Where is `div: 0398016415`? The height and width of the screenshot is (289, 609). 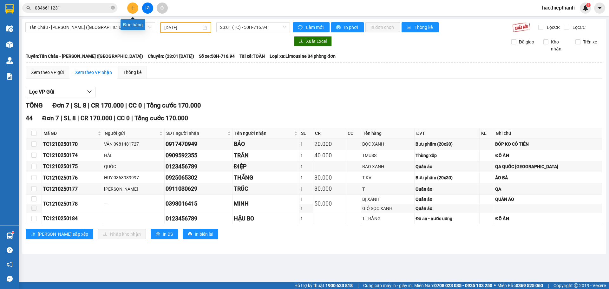 div: 0398016415 is located at coordinates (199, 204).